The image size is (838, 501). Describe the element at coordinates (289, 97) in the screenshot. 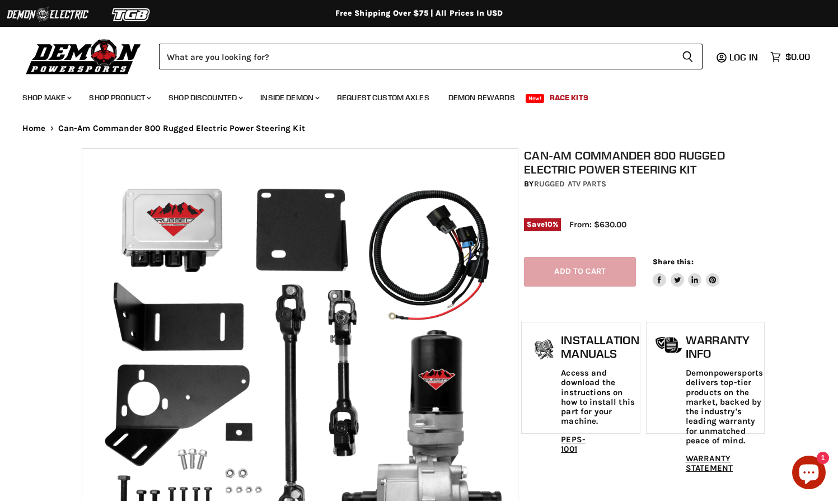

I see `a: Inside Demon` at that location.